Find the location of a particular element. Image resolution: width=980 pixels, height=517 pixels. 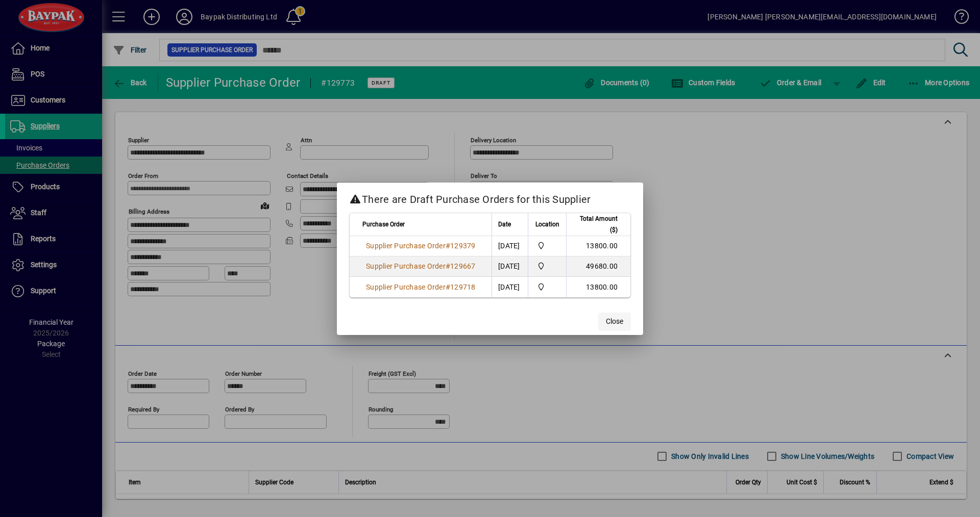

h2: There are Draft Purchase Orders for this Supplier is located at coordinates (490, 197).